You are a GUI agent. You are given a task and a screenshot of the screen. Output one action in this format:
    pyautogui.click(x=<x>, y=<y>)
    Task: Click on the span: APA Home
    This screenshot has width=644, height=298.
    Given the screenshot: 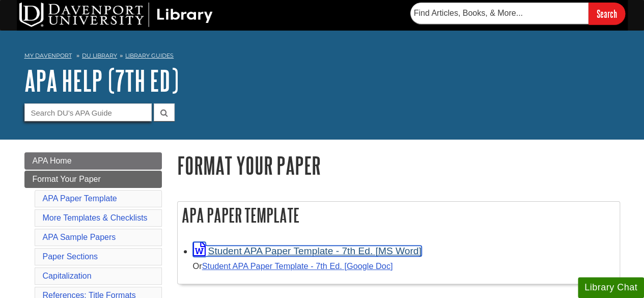 What is the action you would take?
    pyautogui.click(x=52, y=161)
    